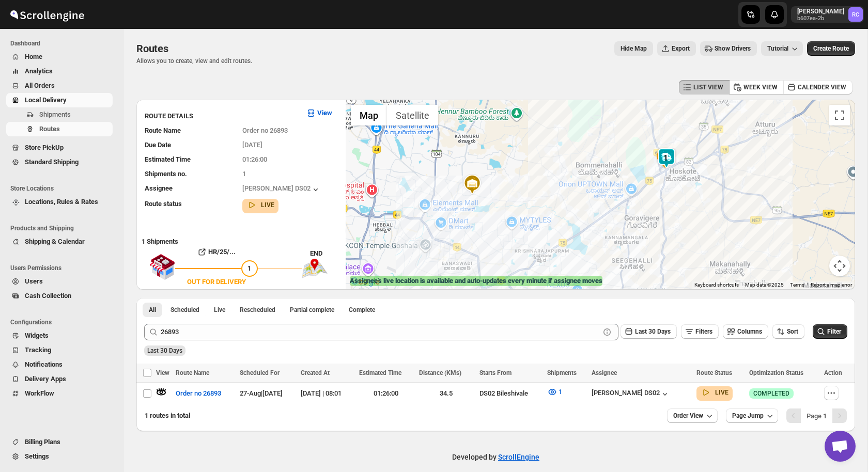  What do you see at coordinates (677, 49) in the screenshot?
I see `button: Export` at bounding box center [677, 49].